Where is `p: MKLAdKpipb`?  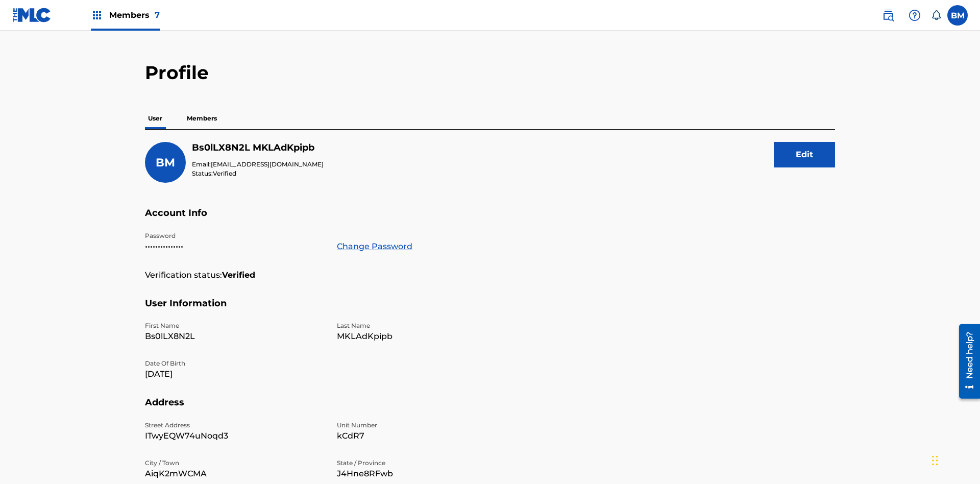 p: MKLAdKpipb is located at coordinates (427, 336).